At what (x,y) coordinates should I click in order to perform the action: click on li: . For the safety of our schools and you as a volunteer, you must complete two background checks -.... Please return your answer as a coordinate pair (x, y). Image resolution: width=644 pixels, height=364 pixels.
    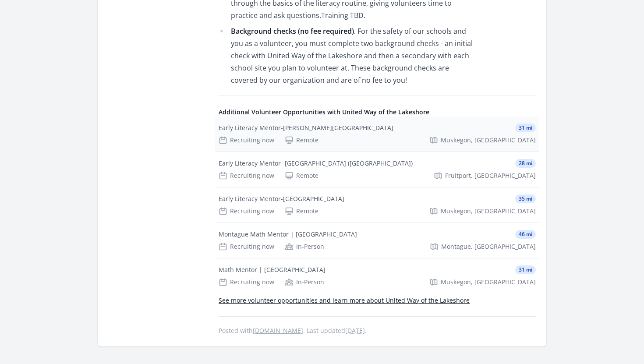
    Looking at the image, I should click on (347, 56).